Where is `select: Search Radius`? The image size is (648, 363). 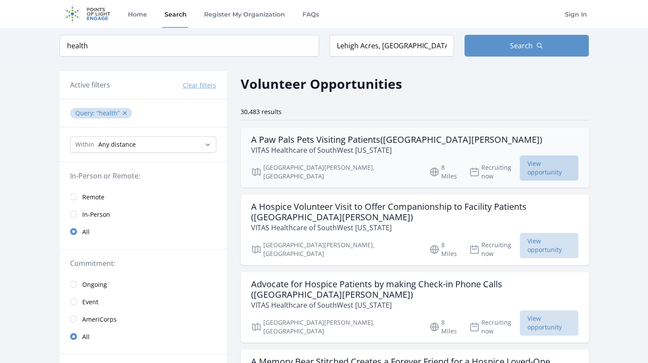 select: Search Radius is located at coordinates (143, 145).